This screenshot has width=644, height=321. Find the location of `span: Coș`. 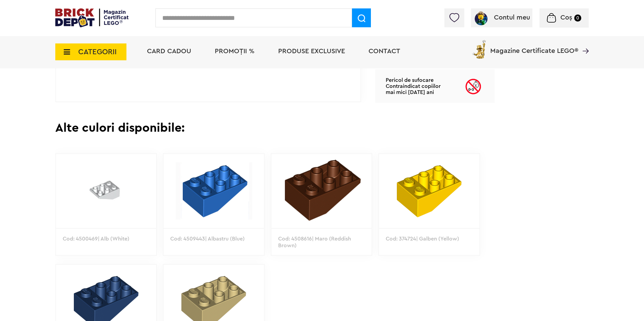

span: Coș is located at coordinates (566, 18).